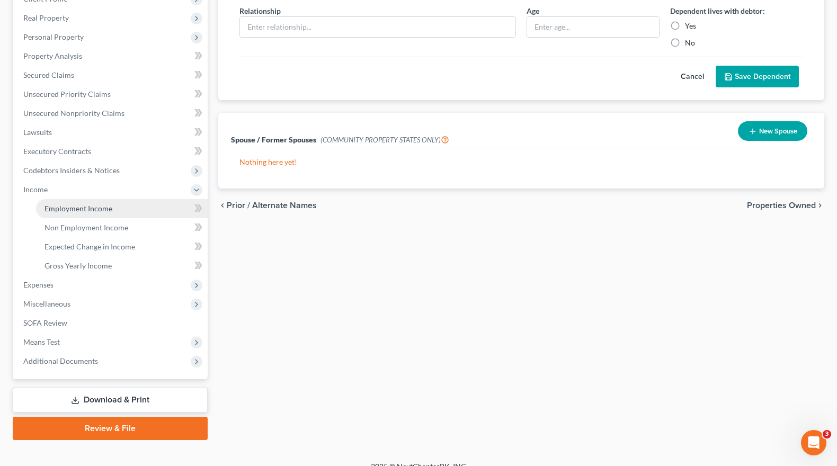 The width and height of the screenshot is (837, 466). Describe the element at coordinates (78, 208) in the screenshot. I see `span: Employment Income` at that location.